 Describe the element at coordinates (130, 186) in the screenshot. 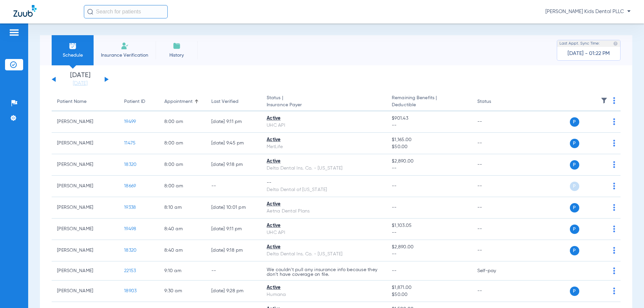

I see `span: 18669` at that location.